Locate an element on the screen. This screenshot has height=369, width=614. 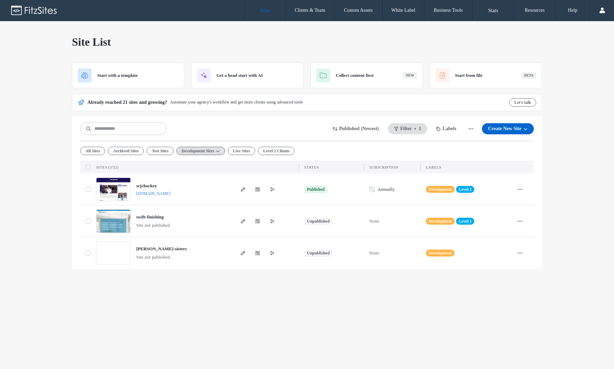
span: LABELS is located at coordinates (434, 167).